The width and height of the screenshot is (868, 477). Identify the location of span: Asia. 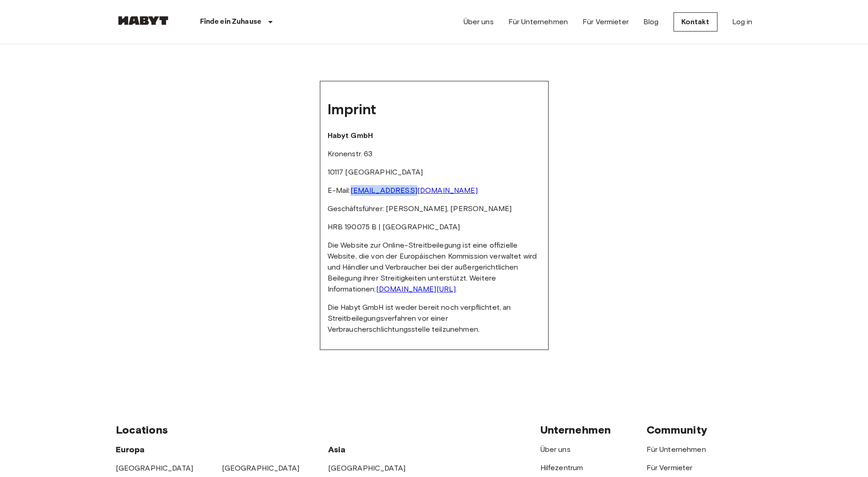
(337, 450).